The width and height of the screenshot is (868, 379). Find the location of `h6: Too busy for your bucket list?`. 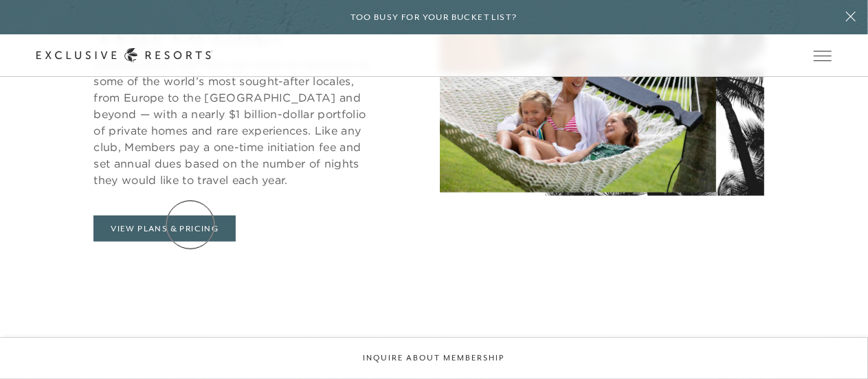

h6: Too busy for your bucket list? is located at coordinates (435, 17).